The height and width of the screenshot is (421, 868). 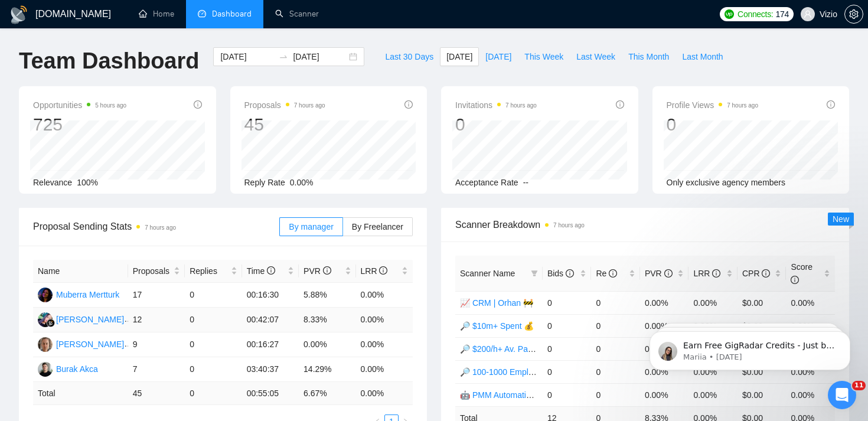 What do you see at coordinates (508, 349) in the screenshot?
I see `a: 🔎 $200/h+ Av. Payers 💸` at bounding box center [508, 349].